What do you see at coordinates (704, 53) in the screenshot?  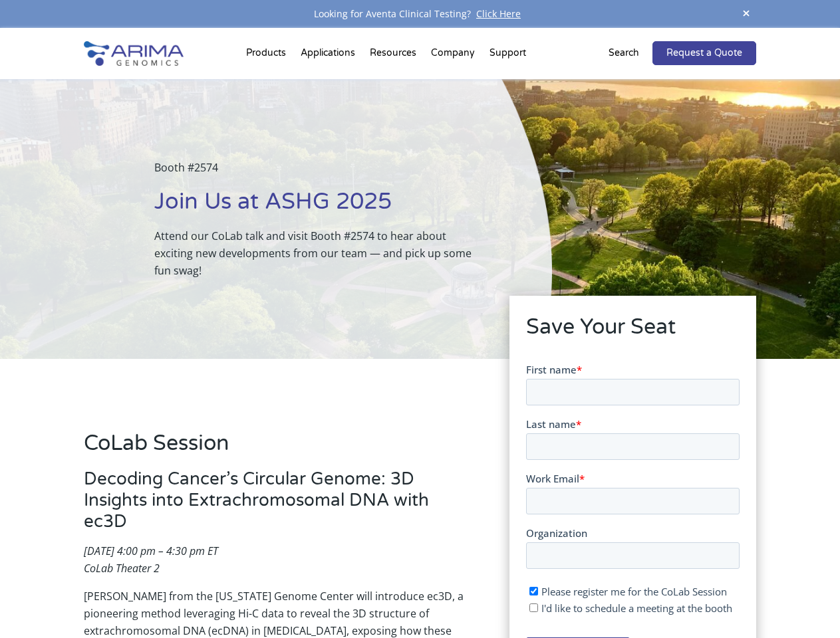 I see `a: Request a Quote` at bounding box center [704, 53].